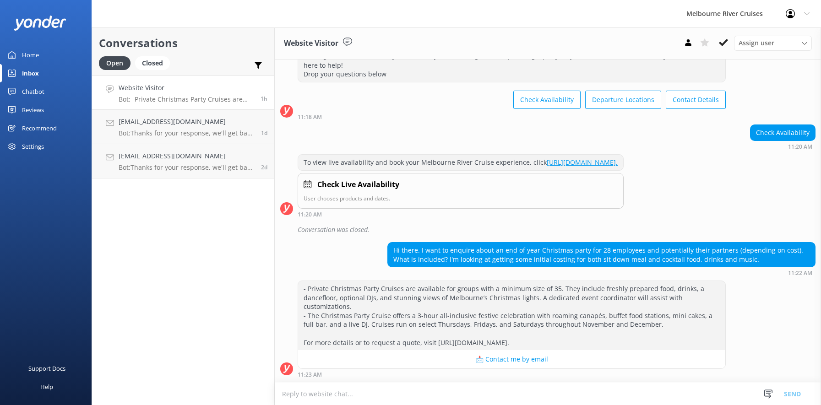  What do you see at coordinates (311, 43) in the screenshot?
I see `h3: Website Visitor` at bounding box center [311, 43].